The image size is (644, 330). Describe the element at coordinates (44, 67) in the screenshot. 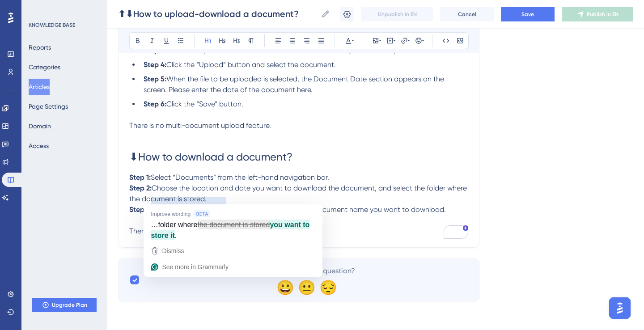

I see `button: Categories` at that location.